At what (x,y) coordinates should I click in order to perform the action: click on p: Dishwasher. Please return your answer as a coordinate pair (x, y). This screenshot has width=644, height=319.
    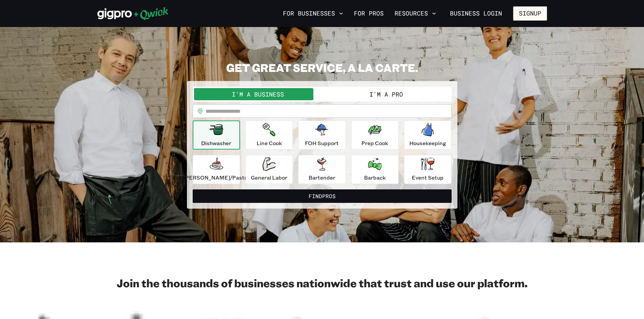
    Looking at the image, I should click on (216, 143).